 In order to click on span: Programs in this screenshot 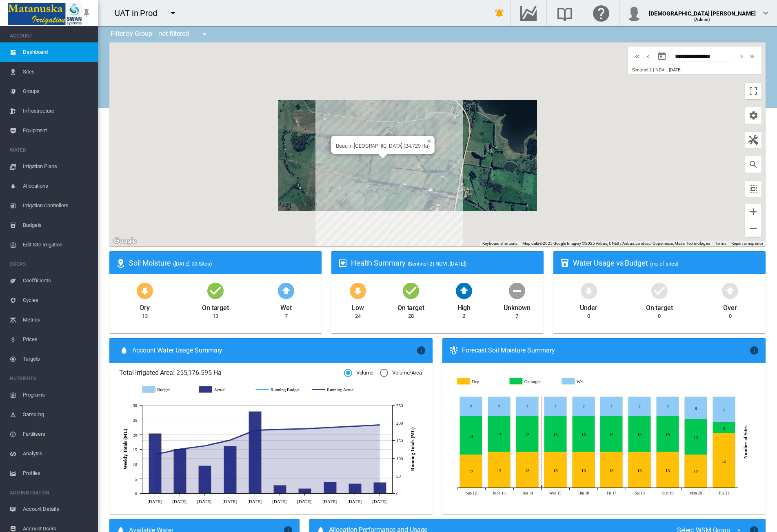, I will do `click(57, 394)`.